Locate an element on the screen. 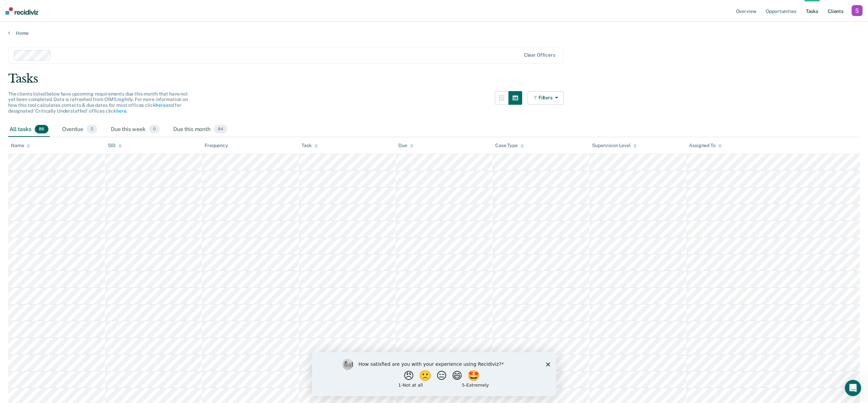  div: Due this week0 is located at coordinates (135, 130).